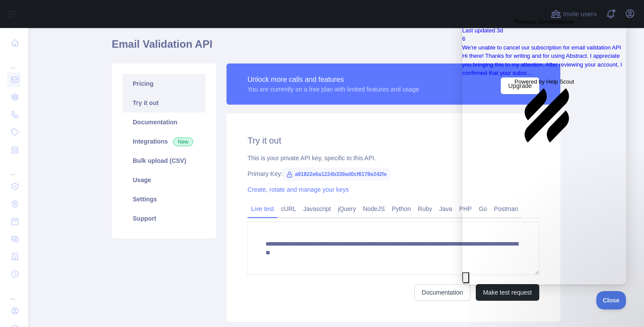 The height and width of the screenshot is (327, 644). Describe the element at coordinates (573, 14) in the screenshot. I see `button: Invite users` at that location.